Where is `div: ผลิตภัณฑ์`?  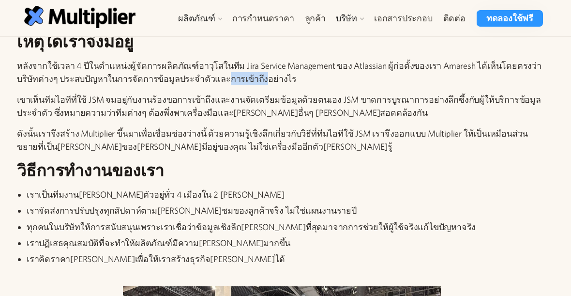
div: ผลิตภัณฑ์ is located at coordinates (200, 18).